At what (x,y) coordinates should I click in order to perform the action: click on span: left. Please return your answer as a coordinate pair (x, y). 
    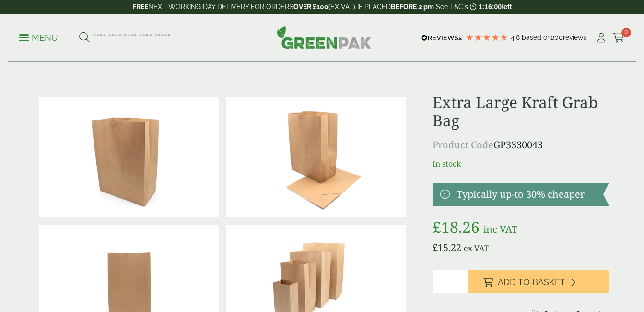
    Looking at the image, I should click on (506, 6).